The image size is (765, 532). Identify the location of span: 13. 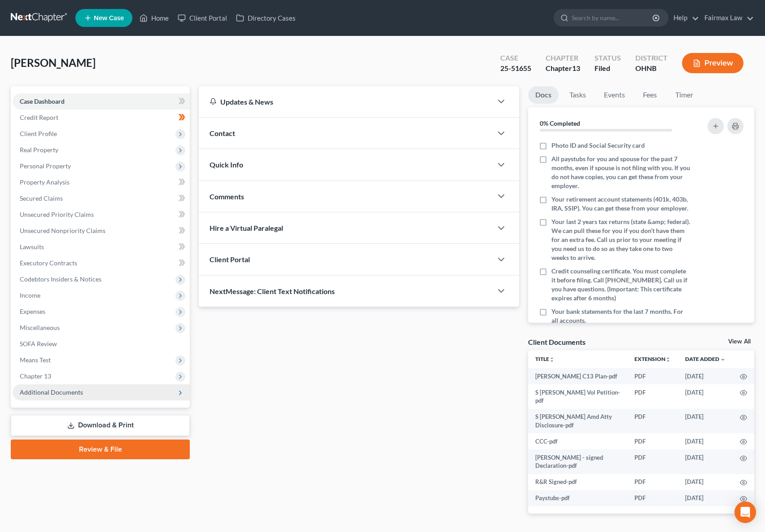
(576, 68).